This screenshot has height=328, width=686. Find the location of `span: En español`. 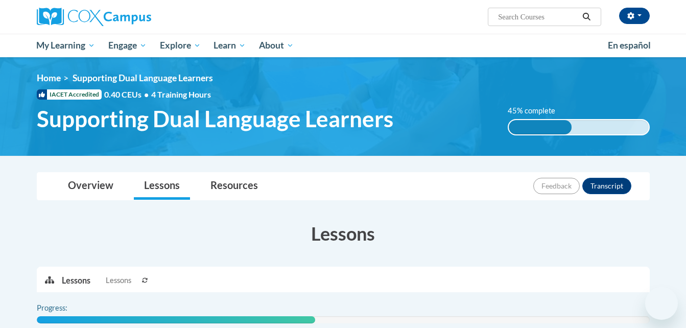

span: En español is located at coordinates (629, 45).